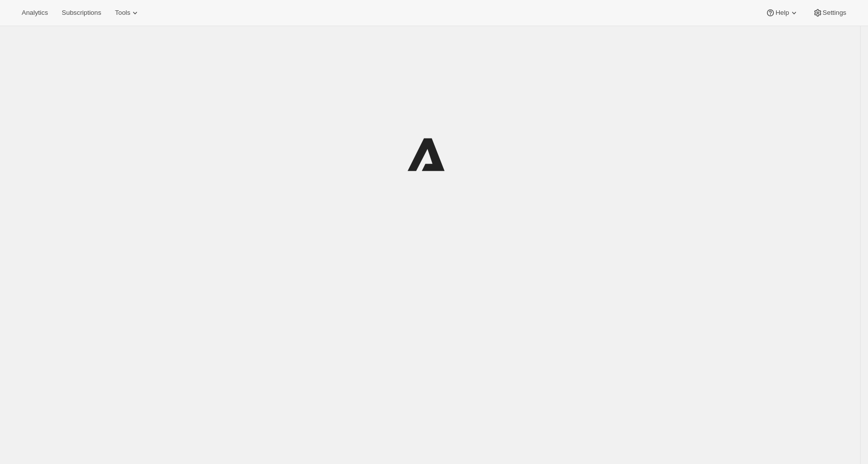  Describe the element at coordinates (82, 13) in the screenshot. I see `span: Subscriptions` at that location.